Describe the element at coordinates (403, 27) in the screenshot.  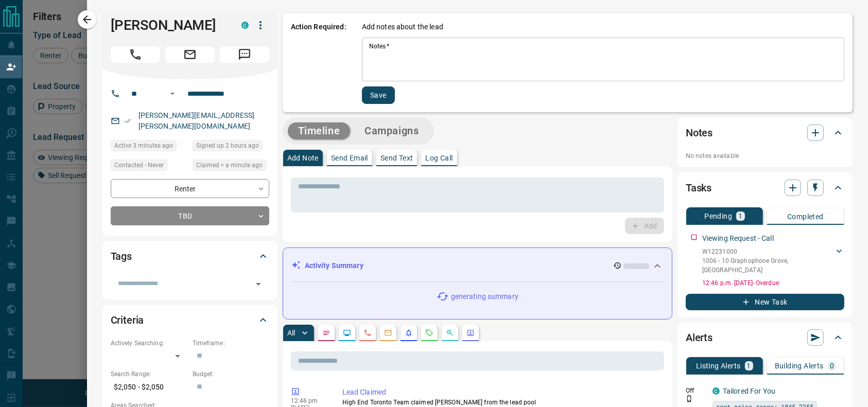
I see `p: Add notes about the lead` at that location.